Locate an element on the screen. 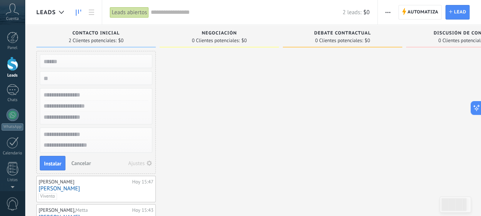 This screenshot has width=481, height=216. span: Vivento is located at coordinates (47, 196).